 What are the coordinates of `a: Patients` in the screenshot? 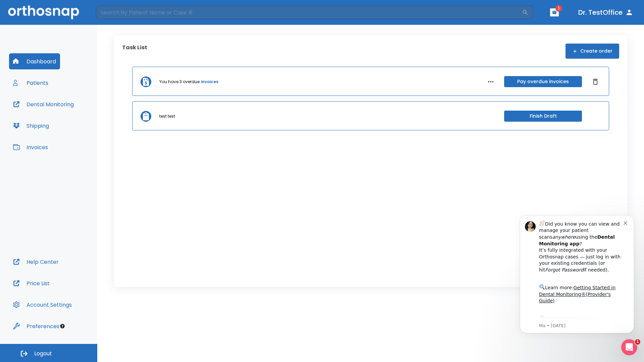 It's located at (31, 83).